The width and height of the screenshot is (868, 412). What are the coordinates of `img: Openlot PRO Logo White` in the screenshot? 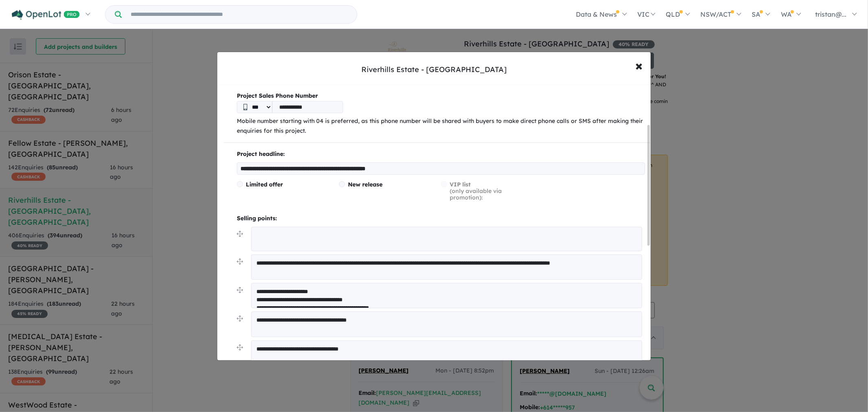 It's located at (46, 14).